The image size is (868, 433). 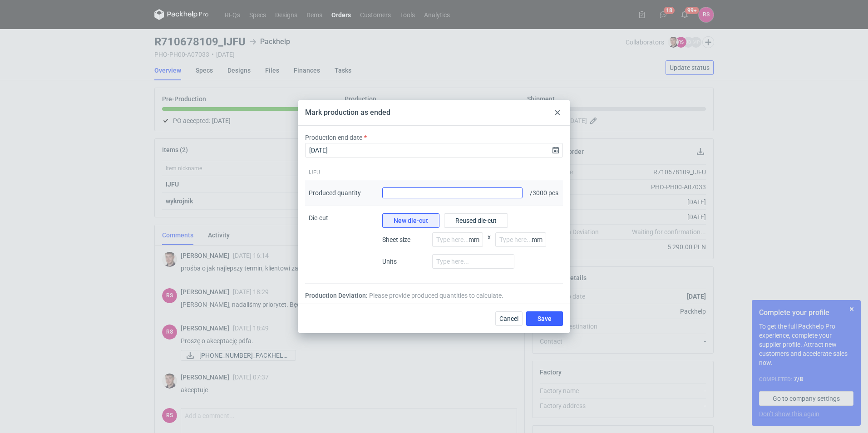 I want to click on span: Please provide produced quantities to calculate., so click(x=437, y=295).